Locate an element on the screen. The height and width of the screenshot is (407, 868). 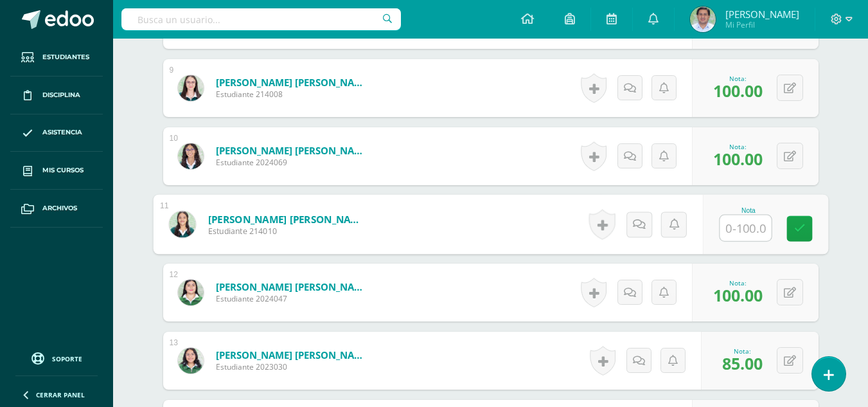
span: Estudiantes is located at coordinates (66, 57).